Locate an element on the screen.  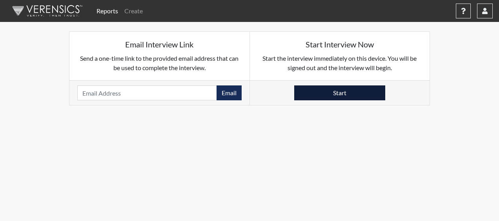
h5: Email Interview Link is located at coordinates (159, 44).